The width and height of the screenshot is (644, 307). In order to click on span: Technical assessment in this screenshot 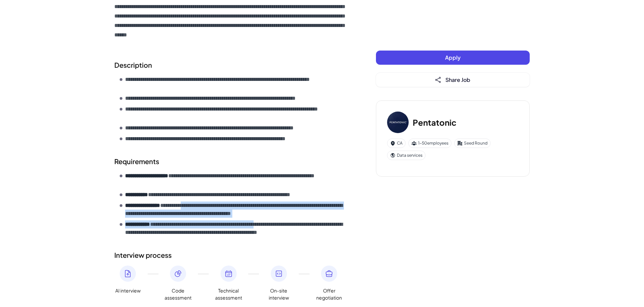, I will do `click(229, 294)`.